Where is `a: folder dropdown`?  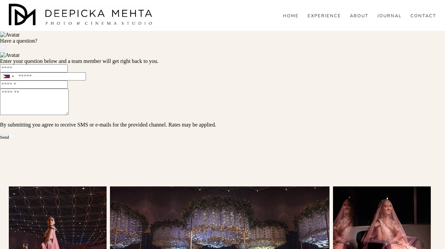 a: folder dropdown is located at coordinates (390, 16).